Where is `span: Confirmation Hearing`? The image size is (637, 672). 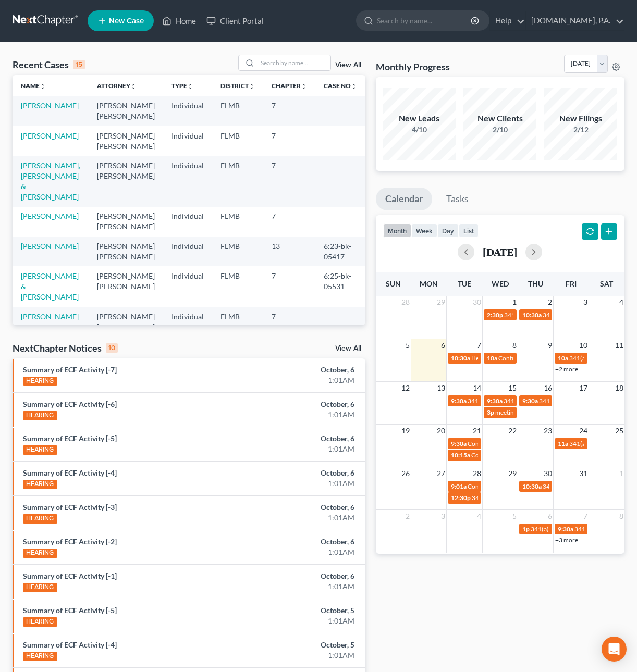
span: Confirmation Hearing is located at coordinates (500, 455).